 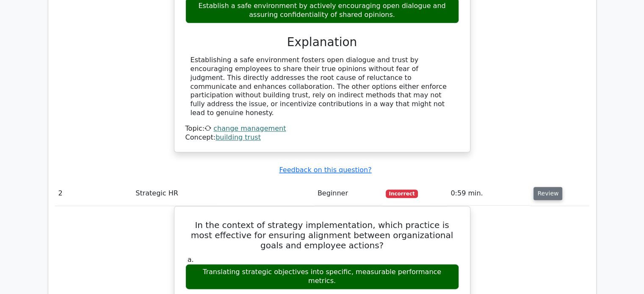 I want to click on h3: Explanation, so click(x=322, y=42).